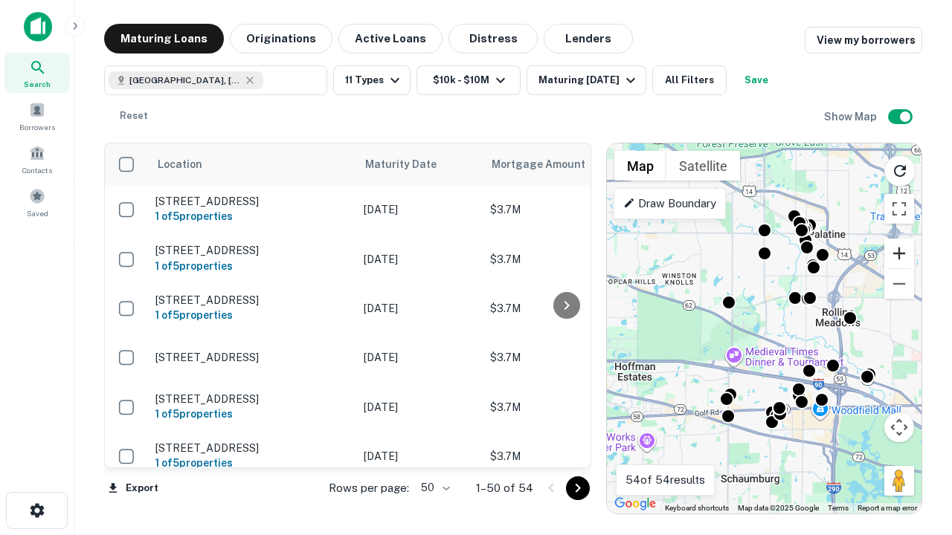 The width and height of the screenshot is (952, 535). What do you see at coordinates (899, 481) in the screenshot?
I see `button: Drag Pegman onto the map to open Street View` at bounding box center [899, 481].